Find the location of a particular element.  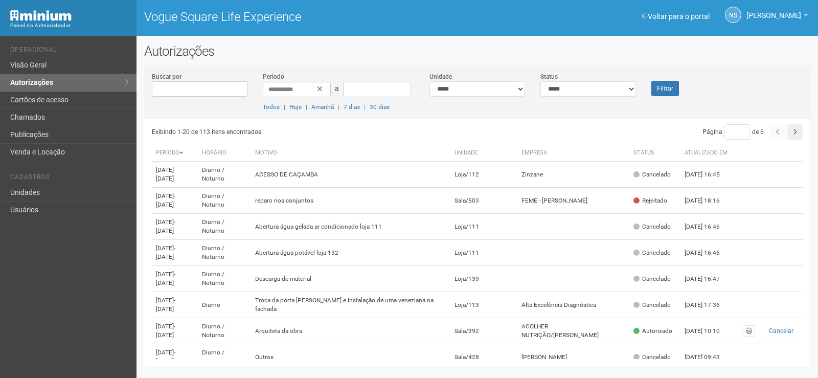

label: Unidade is located at coordinates (441, 77).